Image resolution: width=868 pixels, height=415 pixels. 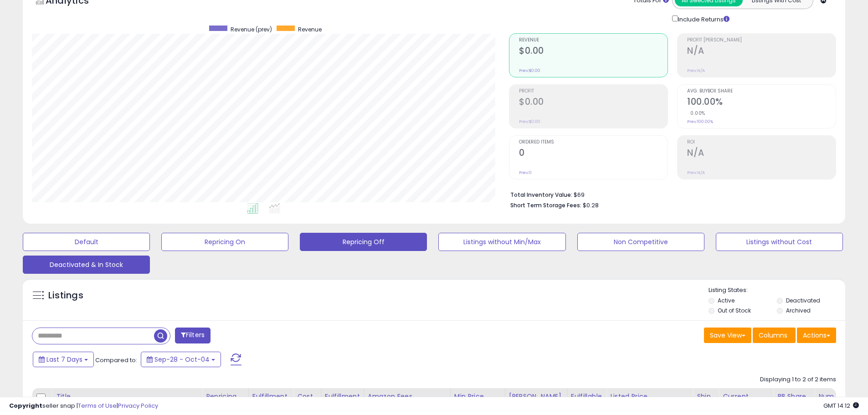 I want to click on strong: Copyright, so click(x=25, y=406).